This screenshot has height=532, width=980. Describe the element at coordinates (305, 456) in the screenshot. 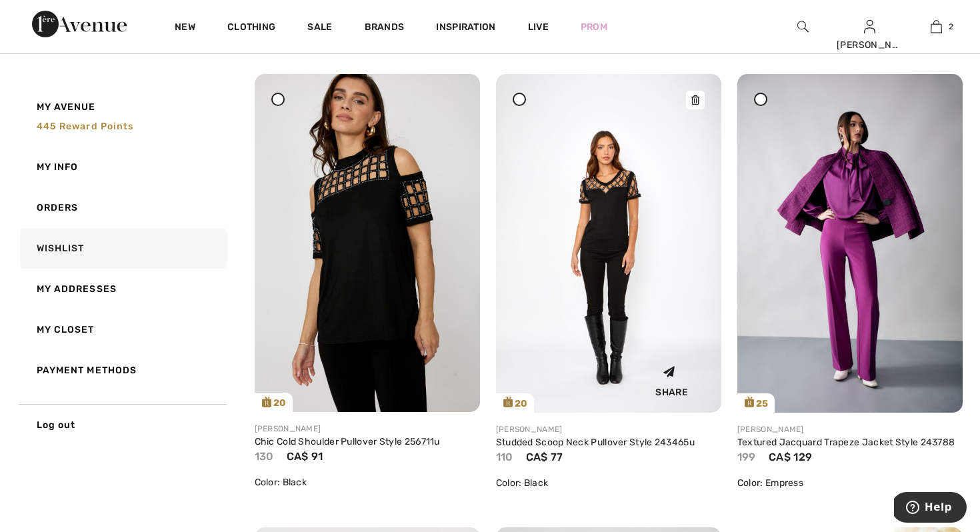

I see `span: CA$ 91` at that location.